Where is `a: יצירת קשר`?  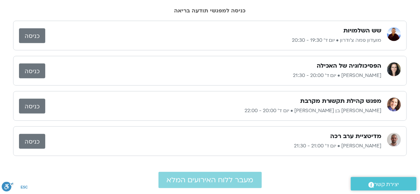
a: יצירת קשר is located at coordinates (383, 184).